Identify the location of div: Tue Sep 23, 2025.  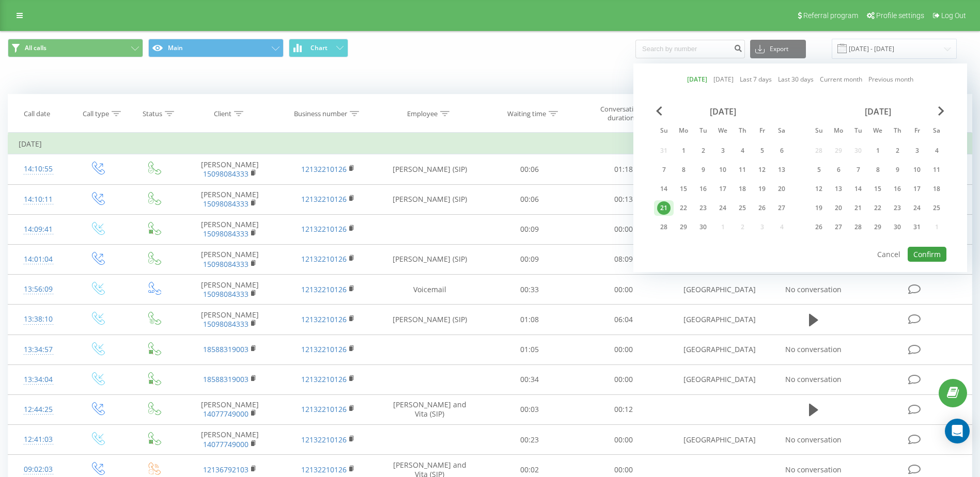
(703, 208).